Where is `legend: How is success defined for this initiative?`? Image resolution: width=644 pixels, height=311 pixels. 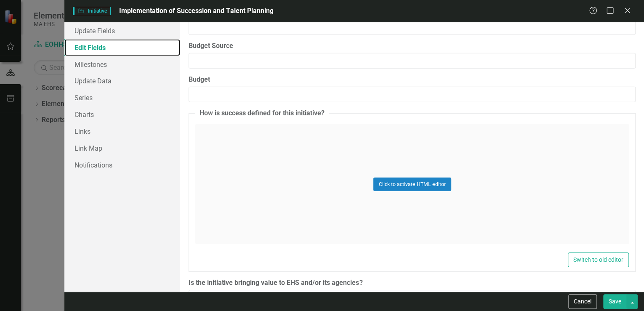
legend: How is success defined for this initiative? is located at coordinates (262, 113).